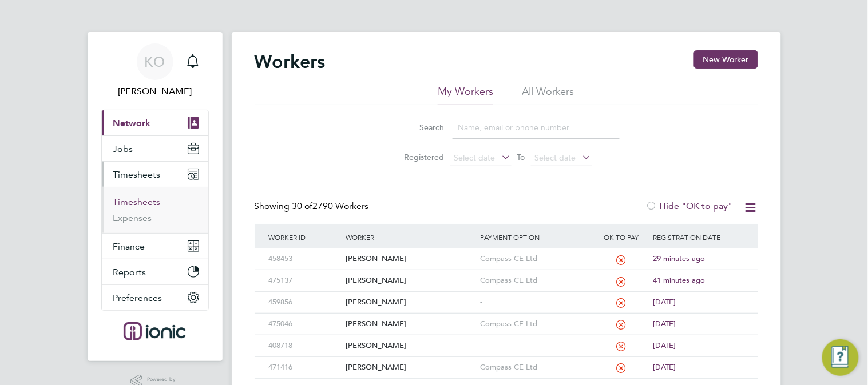  Describe the element at coordinates (163, 379) in the screenshot. I see `span: Powered by` at that location.